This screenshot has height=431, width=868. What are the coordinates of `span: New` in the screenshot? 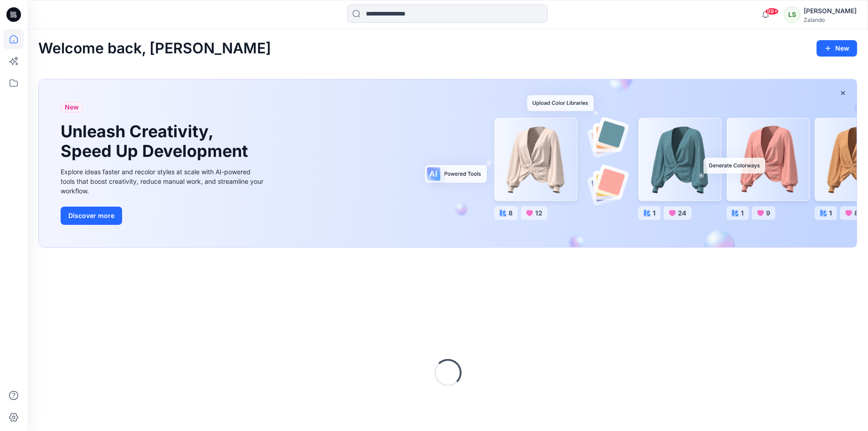 It's located at (72, 107).